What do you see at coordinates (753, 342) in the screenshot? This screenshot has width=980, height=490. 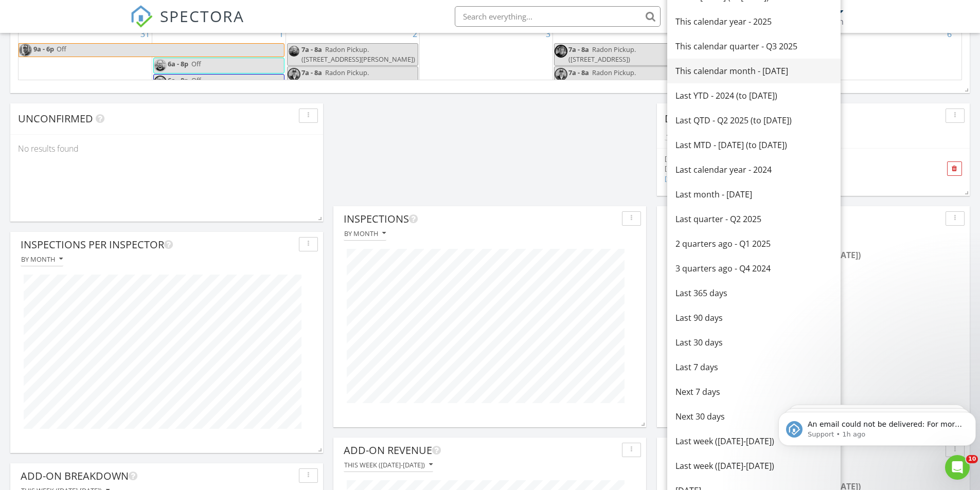 I see `div: Last 30 days` at bounding box center [753, 342].